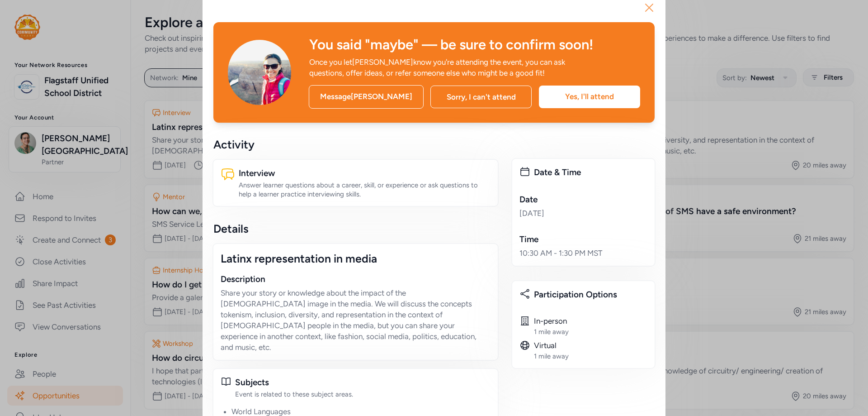 The height and width of the screenshot is (416, 868). What do you see at coordinates (584, 253) in the screenshot?
I see `div: 10:30 AM - 1:30 PM MST` at bounding box center [584, 253].